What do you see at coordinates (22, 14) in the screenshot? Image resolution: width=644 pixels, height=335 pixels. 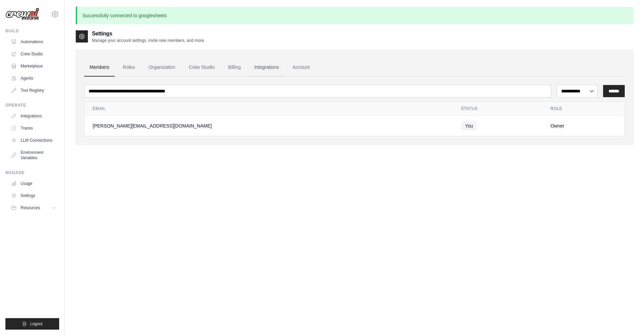 I see `img: Logo` at bounding box center [22, 14].